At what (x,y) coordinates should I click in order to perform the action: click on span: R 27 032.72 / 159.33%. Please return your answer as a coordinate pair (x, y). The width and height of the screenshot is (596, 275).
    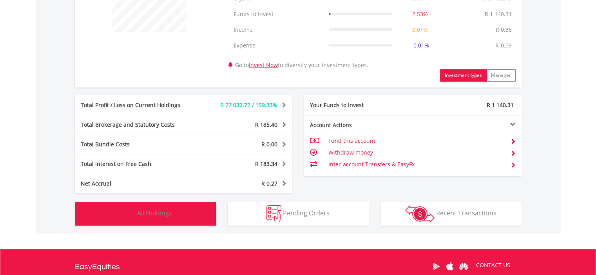
    Looking at the image, I should click on (249, 105).